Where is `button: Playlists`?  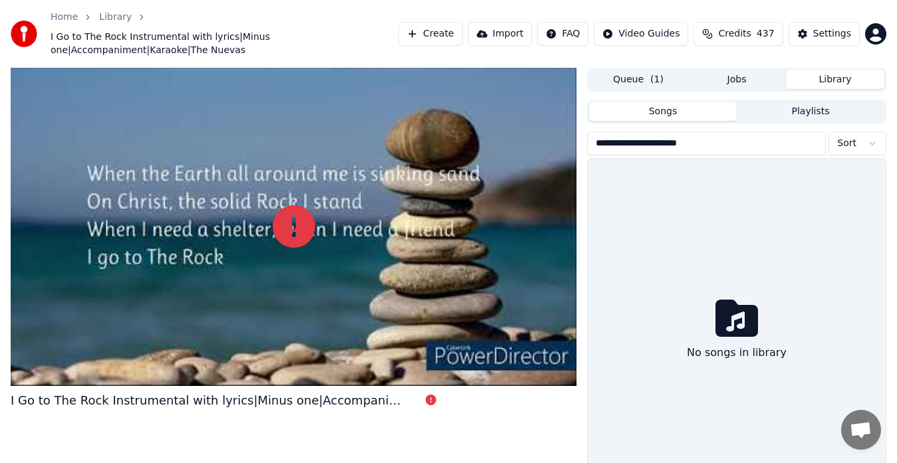
button: Playlists is located at coordinates (810, 111).